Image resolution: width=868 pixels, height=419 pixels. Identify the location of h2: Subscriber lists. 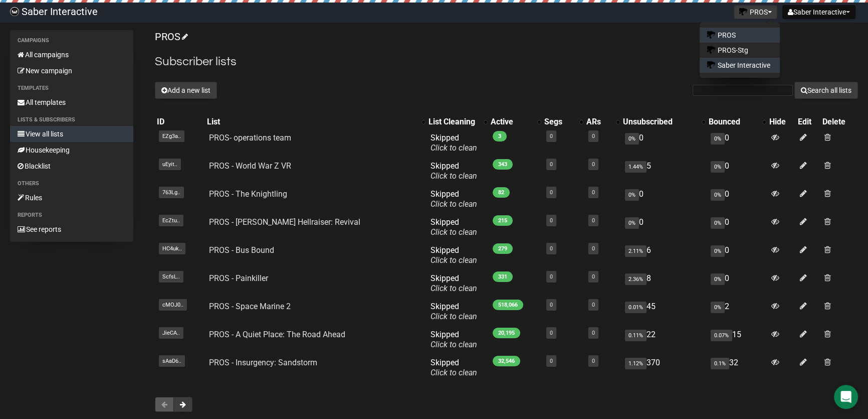
(506, 62).